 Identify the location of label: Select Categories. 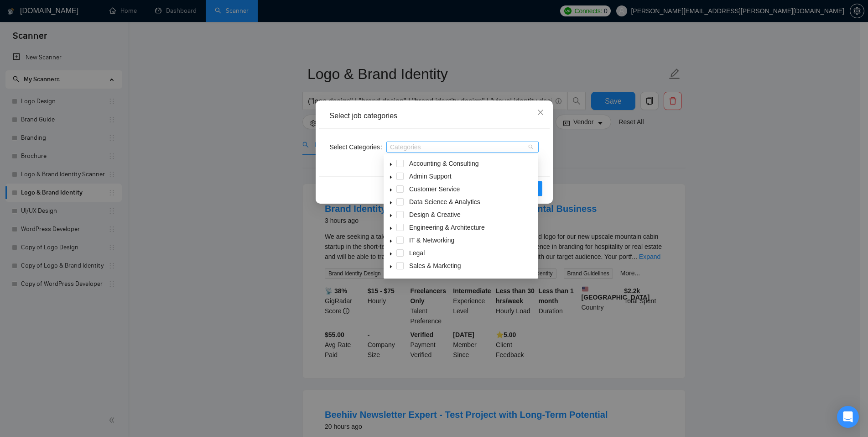
(358, 147).